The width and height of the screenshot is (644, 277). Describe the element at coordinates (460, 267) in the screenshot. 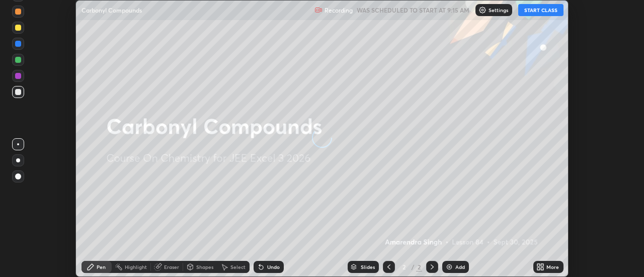

I see `div: Add` at that location.